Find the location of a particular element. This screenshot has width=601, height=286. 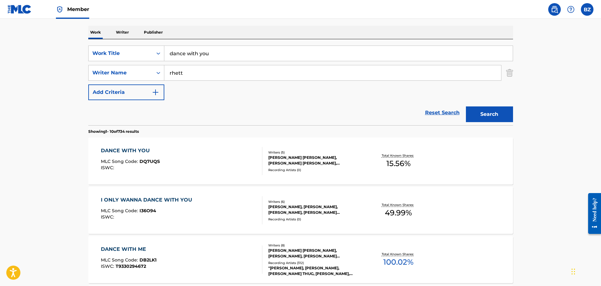

div: Recording Artists ( 312 ) is located at coordinates (316, 263).